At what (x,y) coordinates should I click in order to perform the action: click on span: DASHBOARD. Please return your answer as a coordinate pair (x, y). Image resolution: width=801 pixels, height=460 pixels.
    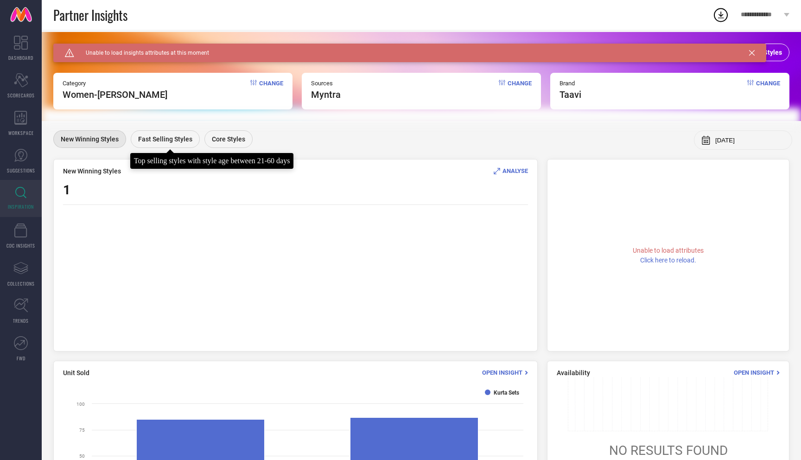
    Looking at the image, I should click on (21, 57).